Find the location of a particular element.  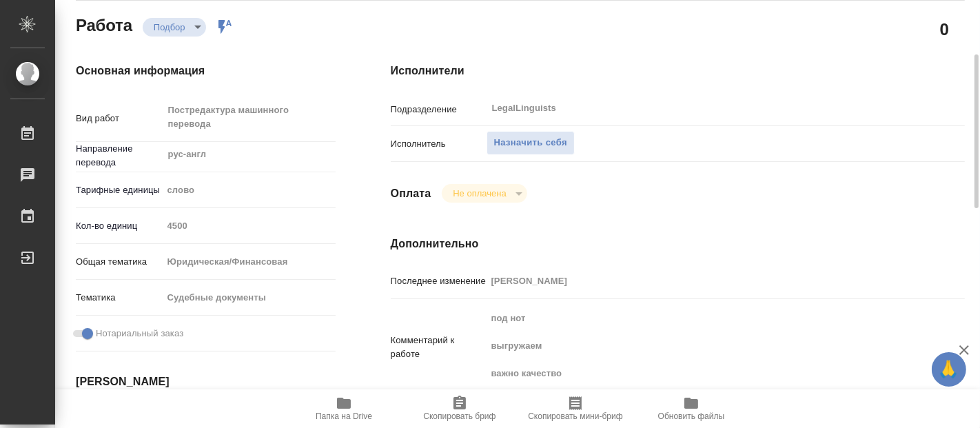

div: Судебные документы is located at coordinates (249, 298).